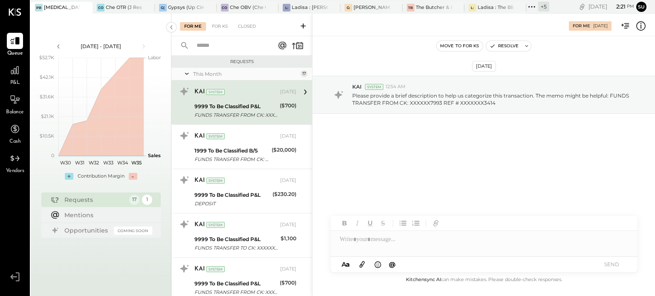 The image size is (655, 296). Describe the element at coordinates (236, 115) in the screenshot. I see `div: FUNDS TRANSFER FROM CK: XXXXXX7993 REF # XXXXXXX3414` at that location.